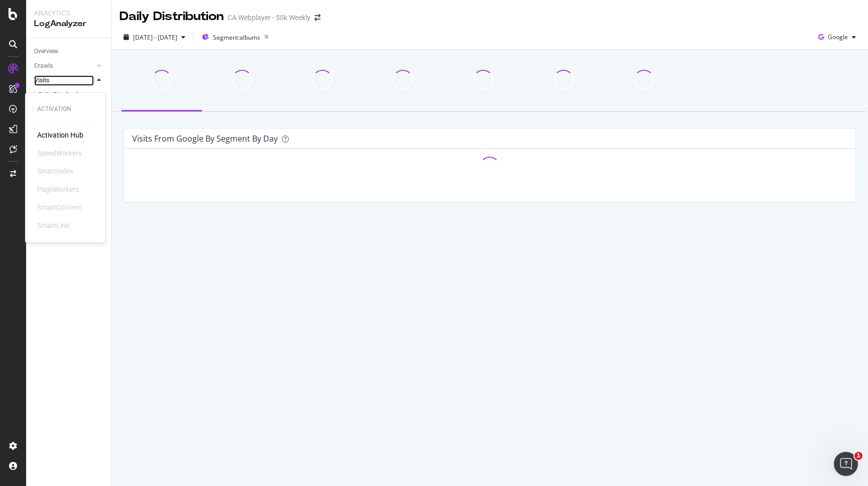 The image size is (868, 486). What do you see at coordinates (71, 95) in the screenshot?
I see `a: Daily Distribution` at bounding box center [71, 95].